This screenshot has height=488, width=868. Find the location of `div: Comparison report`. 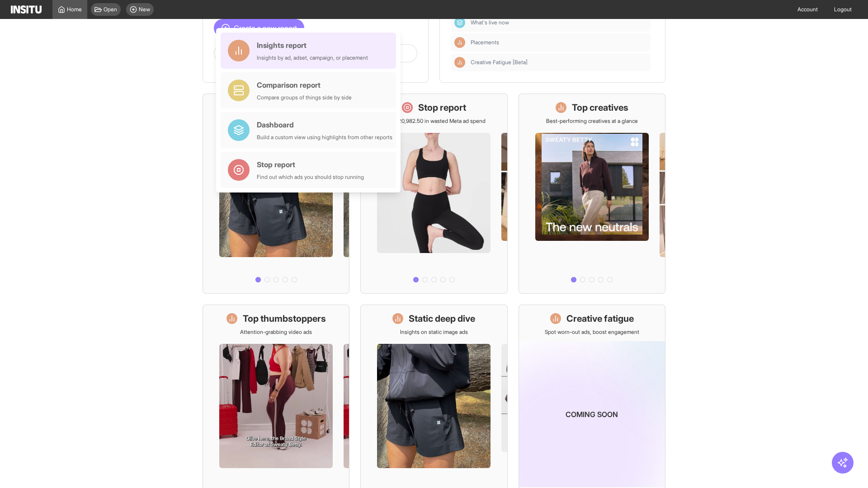

div: Comparison report is located at coordinates (304, 85).